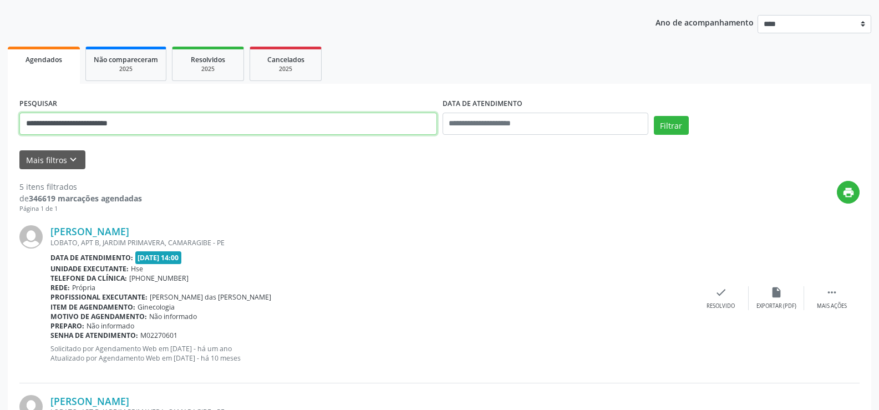 This screenshot has width=879, height=410. Describe the element at coordinates (85, 198) in the screenshot. I see `strong: 346619 marcações agendadas` at that location.